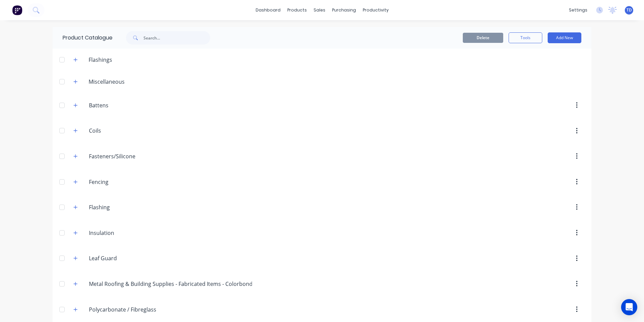 Image resolution: width=644 pixels, height=322 pixels. Describe the element at coordinates (564, 38) in the screenshot. I see `button: Add New` at that location.